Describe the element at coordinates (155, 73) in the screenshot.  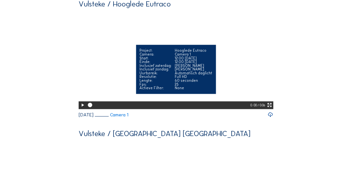
I see `div: Uurbereik:` at that location.